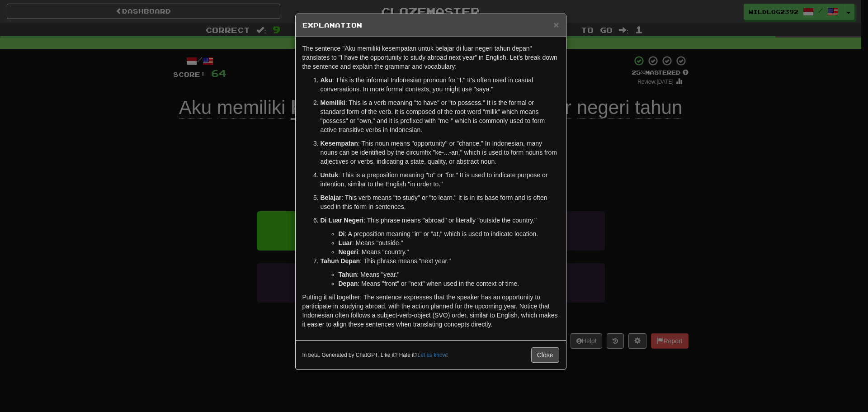 The width and height of the screenshot is (868, 412). Describe the element at coordinates (440, 220) in the screenshot. I see `p: : This phrase means "abroad" or literally "outside the country."` at that location.